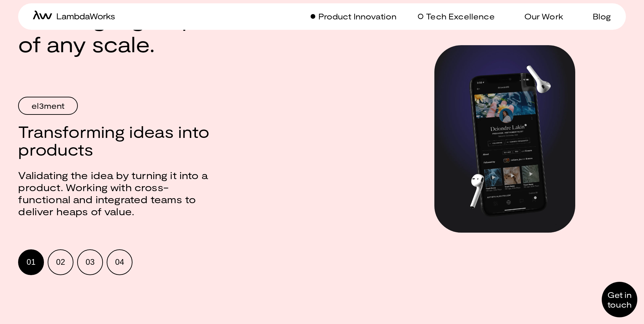 The width and height of the screenshot is (644, 324). What do you see at coordinates (120, 263) in the screenshot?
I see `div: 04` at bounding box center [120, 263].